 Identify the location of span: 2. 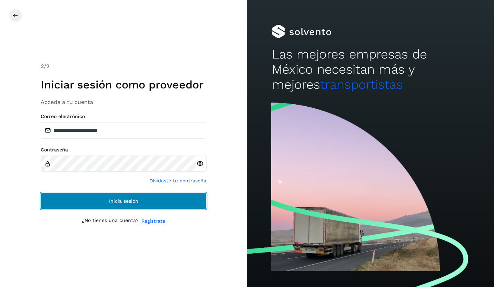
(42, 66).